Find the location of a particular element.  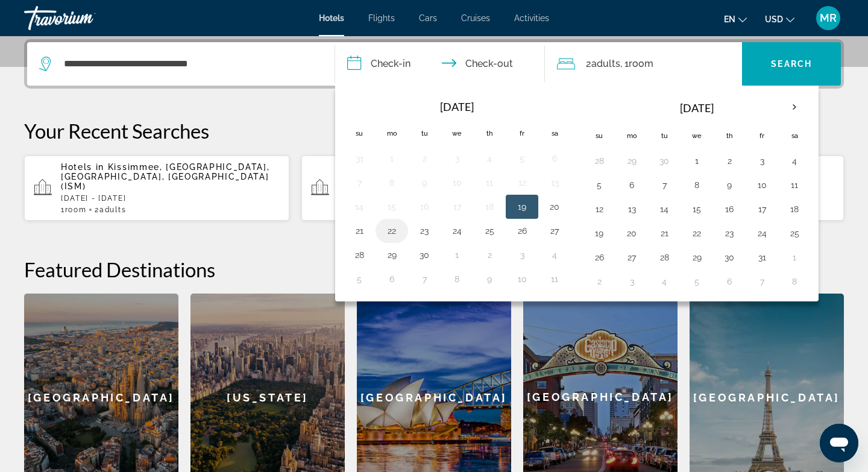

button: Change language is located at coordinates (735, 19).